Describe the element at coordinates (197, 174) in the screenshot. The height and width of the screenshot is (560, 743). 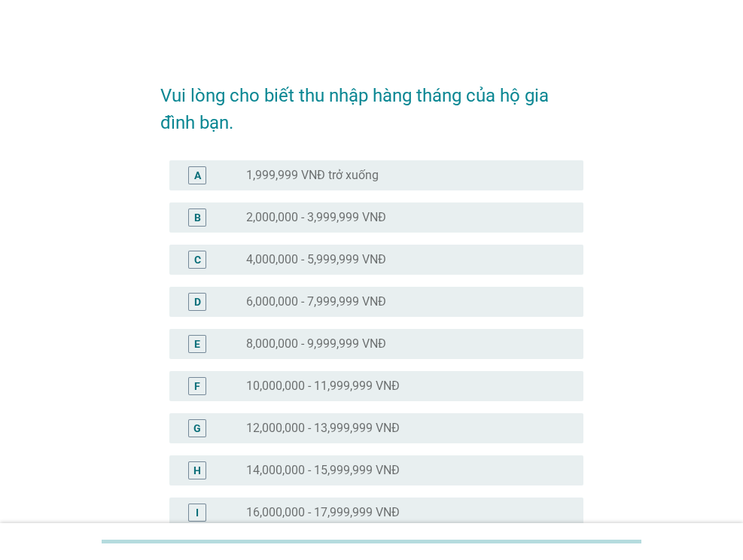
I see `div: A` at that location.